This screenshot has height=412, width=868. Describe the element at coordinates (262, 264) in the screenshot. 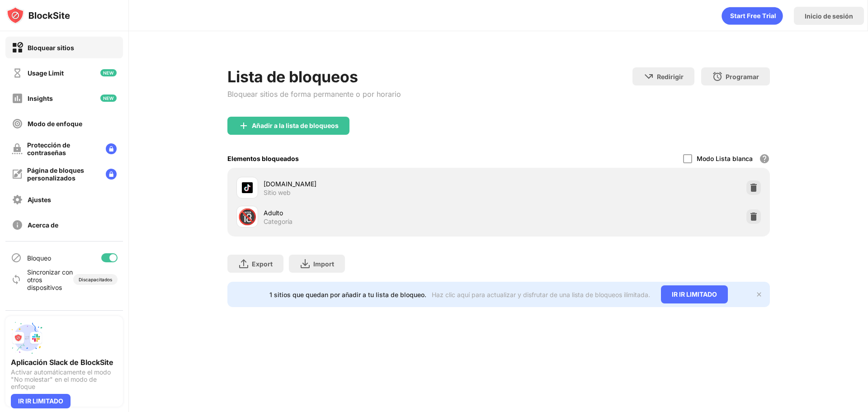

I see `div: Export` at that location.